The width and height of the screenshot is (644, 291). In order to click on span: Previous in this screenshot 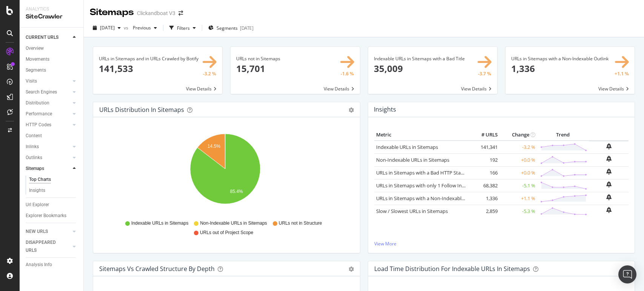, I will do `click(140, 28)`.